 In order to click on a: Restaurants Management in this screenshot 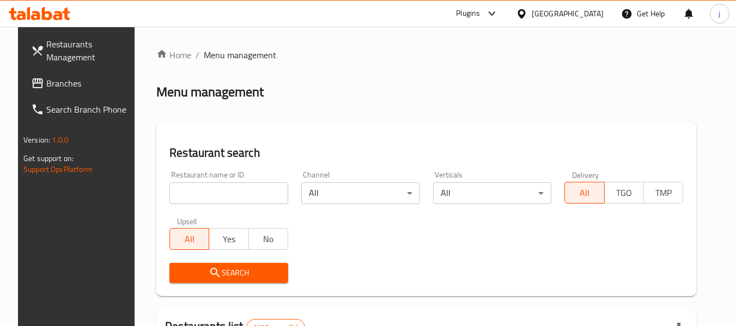, I will do `click(82, 51)`.